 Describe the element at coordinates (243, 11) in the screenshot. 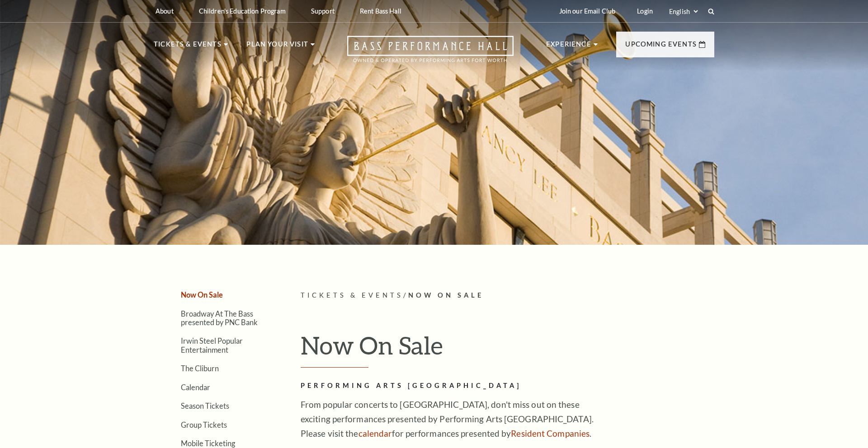

I see `p: Children's Education Program` at that location.